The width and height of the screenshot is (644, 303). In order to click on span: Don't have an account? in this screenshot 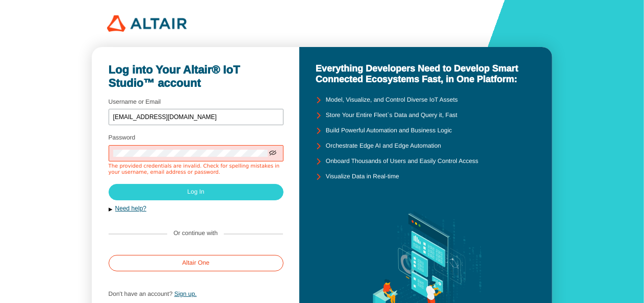, I will do `click(141, 294)`.